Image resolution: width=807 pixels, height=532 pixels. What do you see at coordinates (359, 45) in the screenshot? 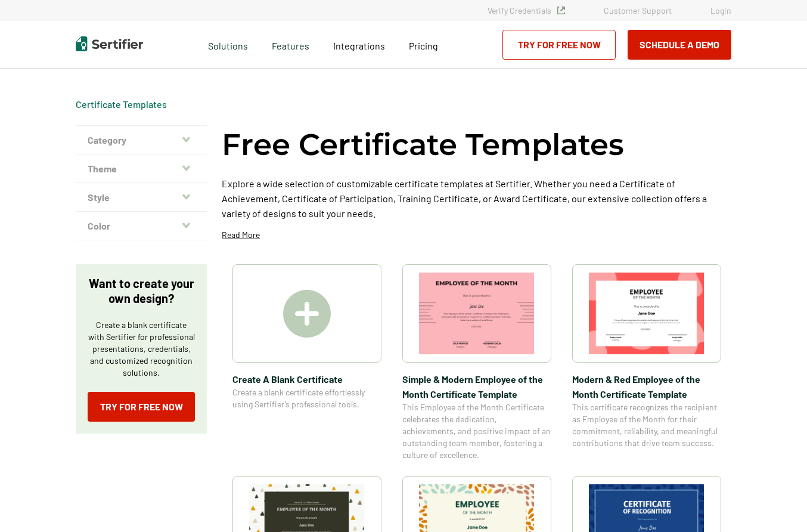
I see `span: Integrations` at bounding box center [359, 45].